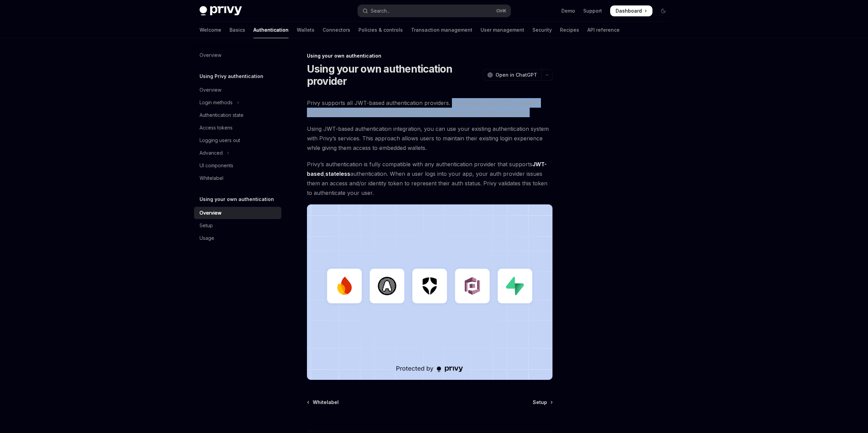 The height and width of the screenshot is (433, 868). Describe the element at coordinates (238, 166) in the screenshot. I see `a: UI components` at that location.